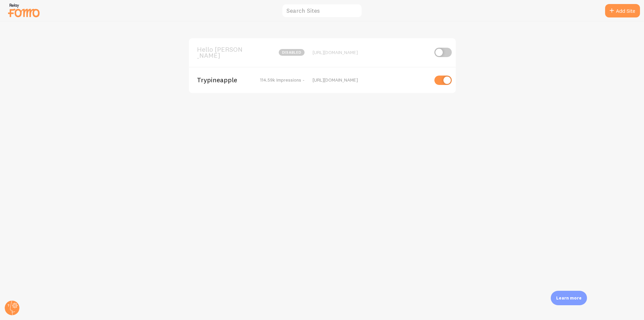 This screenshot has width=644, height=320. Describe the element at coordinates (94, 42) in the screenshot. I see `div: Keywords by Traffic` at that location.